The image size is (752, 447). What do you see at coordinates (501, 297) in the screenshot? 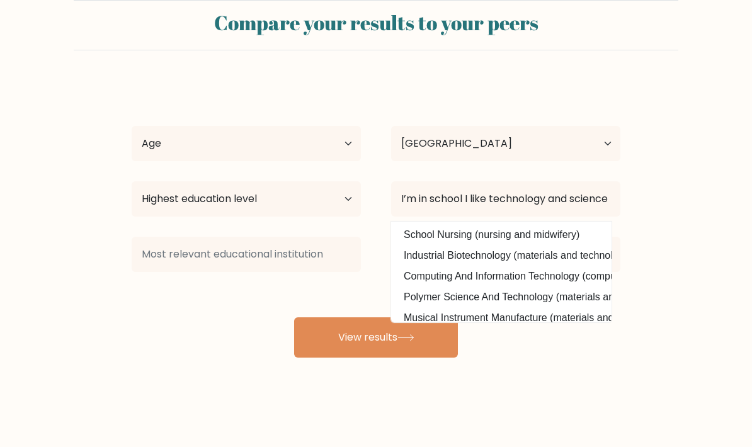
I see `option: Polymer Science And Technology (materials and technology)` at bounding box center [501, 297].